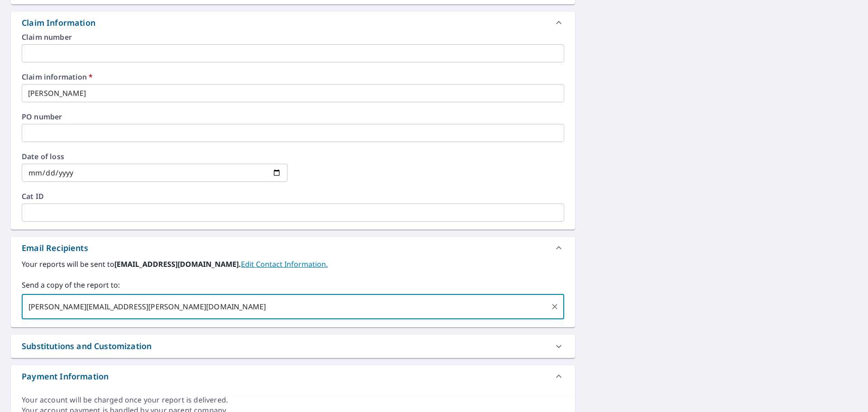 This screenshot has height=412, width=868. What do you see at coordinates (293, 399) in the screenshot?
I see `div: Your account will be charged once your report is delivered.` at bounding box center [293, 399].